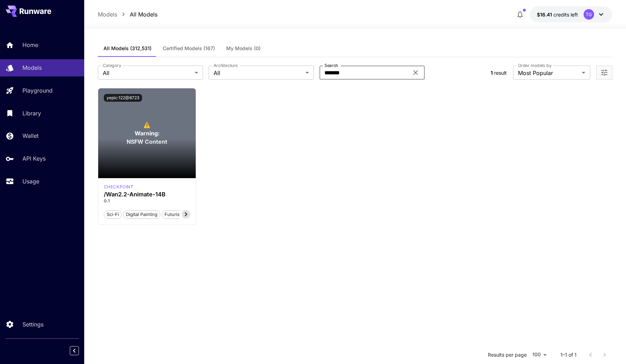 This screenshot has width=626, height=364. I want to click on p: Results per page, so click(507, 354).